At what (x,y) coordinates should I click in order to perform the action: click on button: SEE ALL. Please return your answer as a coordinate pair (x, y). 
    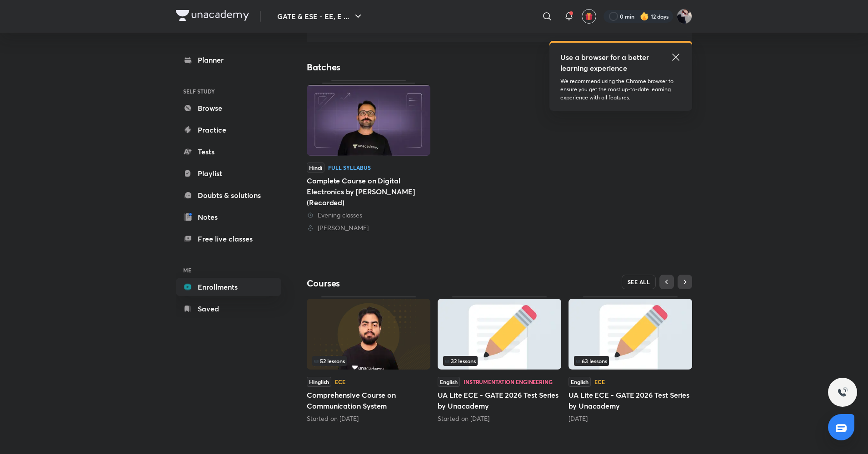
    Looking at the image, I should click on (639, 282).